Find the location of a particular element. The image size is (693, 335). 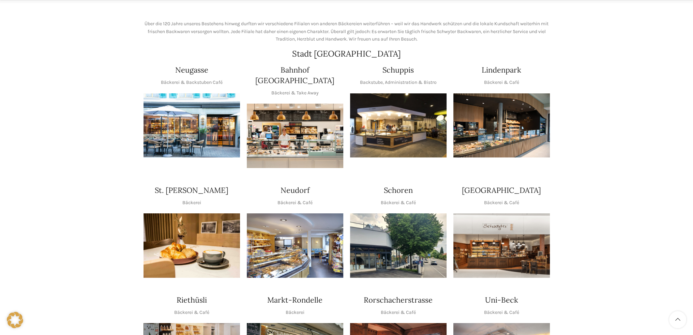

h4: Schuppis is located at coordinates (398, 70).